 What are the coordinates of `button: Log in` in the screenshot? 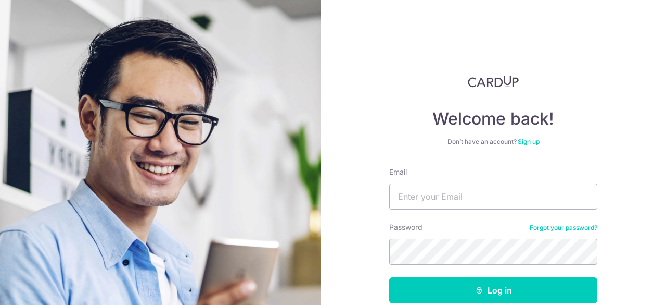 It's located at (494, 290).